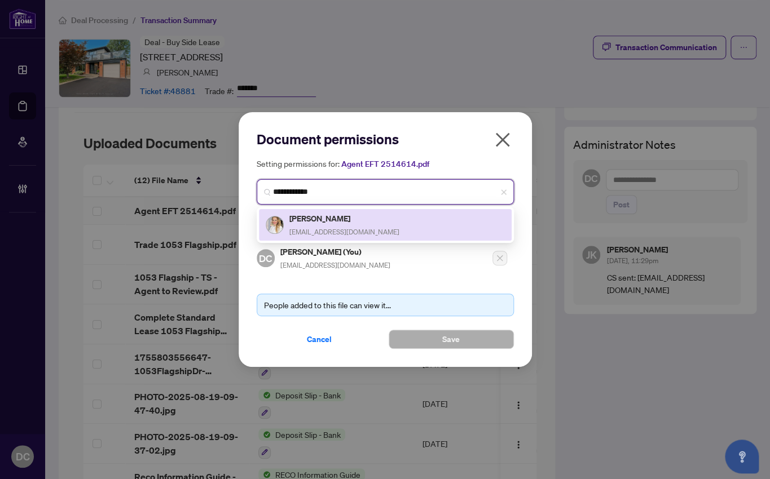  Describe the element at coordinates (319, 340) in the screenshot. I see `button: Cancel` at that location.